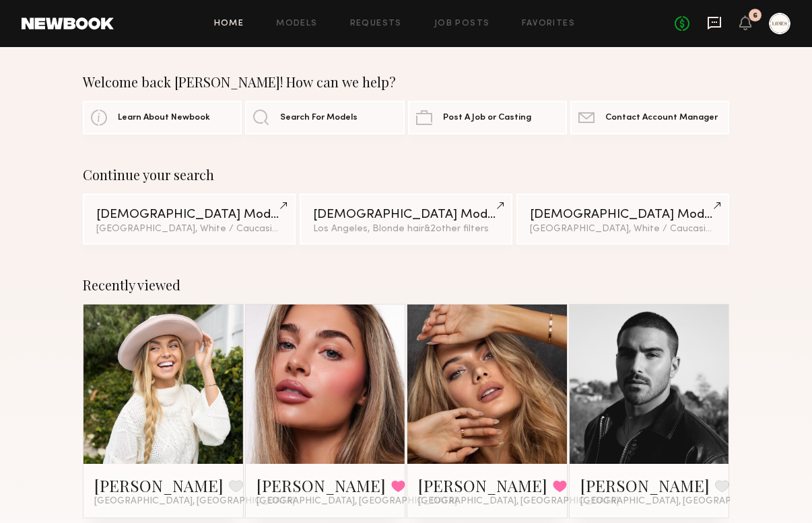 This screenshot has height=523, width=812. Describe the element at coordinates (319, 118) in the screenshot. I see `span: Search For Models` at that location.